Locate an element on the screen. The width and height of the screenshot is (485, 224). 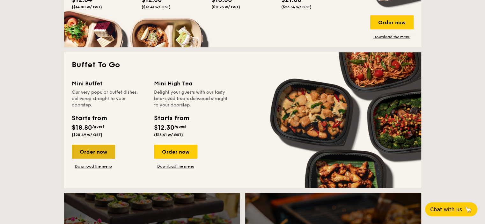
span: ($23.54 w/ GST) is located at coordinates (296, 7).